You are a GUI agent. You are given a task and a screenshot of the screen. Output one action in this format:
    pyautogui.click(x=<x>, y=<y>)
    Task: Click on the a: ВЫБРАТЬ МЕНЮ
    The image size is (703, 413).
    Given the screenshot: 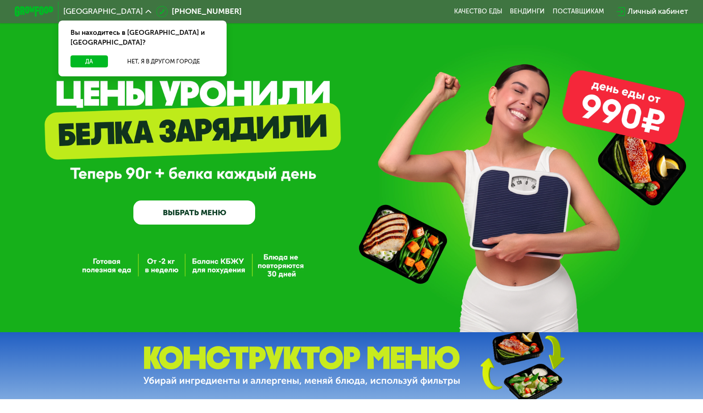 What is the action you would take?
    pyautogui.click(x=194, y=212)
    